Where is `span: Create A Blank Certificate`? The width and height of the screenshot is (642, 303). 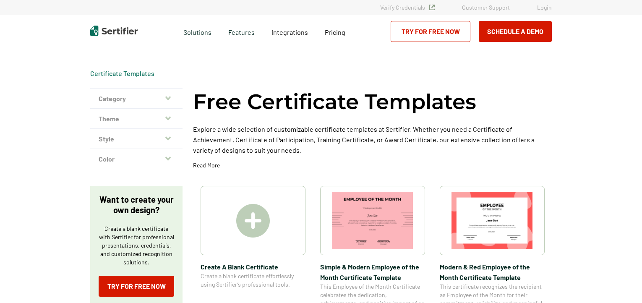 span: Create A Blank Certificate is located at coordinates (253, 266).